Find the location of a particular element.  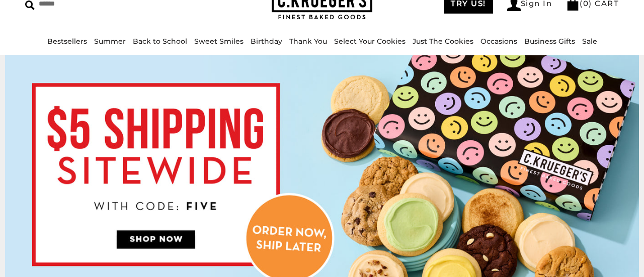

img: Search is located at coordinates (30, 5).